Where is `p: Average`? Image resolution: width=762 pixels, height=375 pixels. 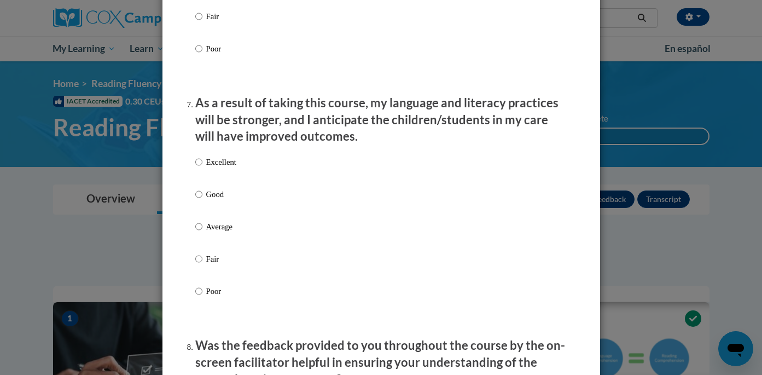
p: Average is located at coordinates (221, 226).